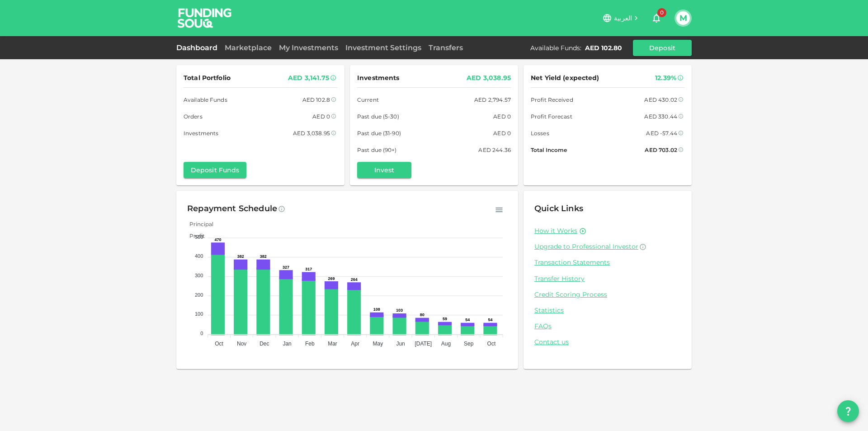 The width and height of the screenshot is (868, 431). What do you see at coordinates (378, 344) in the screenshot?
I see `tspan: May` at bounding box center [378, 344].